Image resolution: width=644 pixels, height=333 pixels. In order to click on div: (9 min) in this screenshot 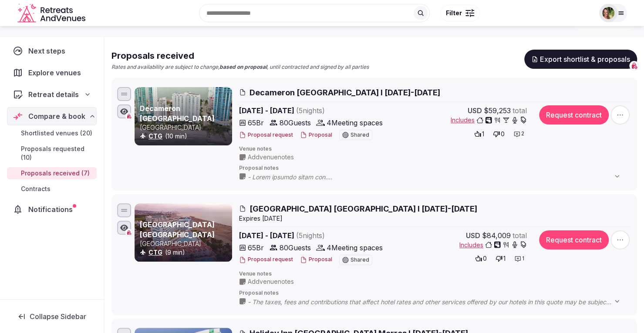, I will do `click(185, 253)`.